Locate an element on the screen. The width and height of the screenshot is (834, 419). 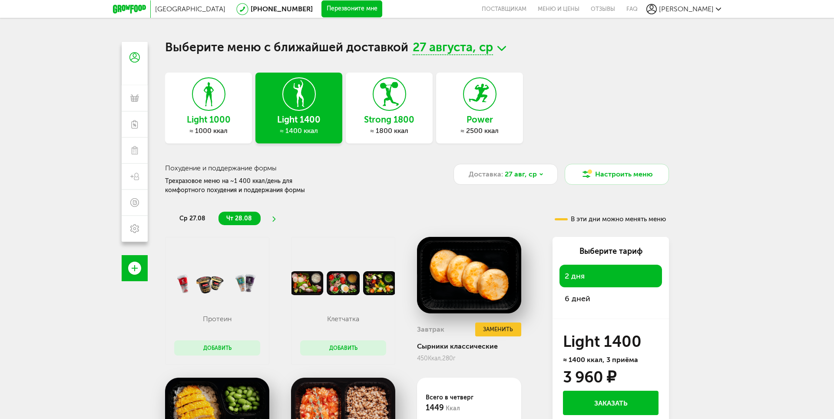
span: Ккал is located at coordinates (453, 408).